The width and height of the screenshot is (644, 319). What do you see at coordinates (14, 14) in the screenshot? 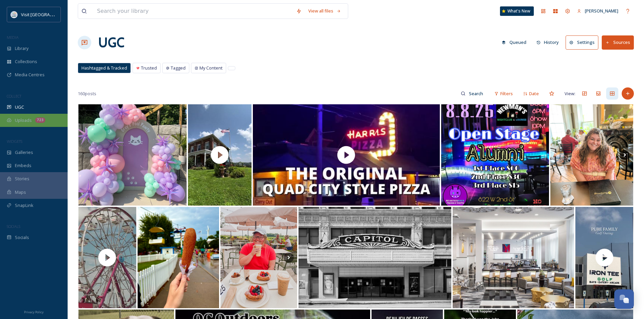
I see `img: QCCVB_VISIT_vert_logo_4c_tagline_122019.svg` at bounding box center [14, 14].